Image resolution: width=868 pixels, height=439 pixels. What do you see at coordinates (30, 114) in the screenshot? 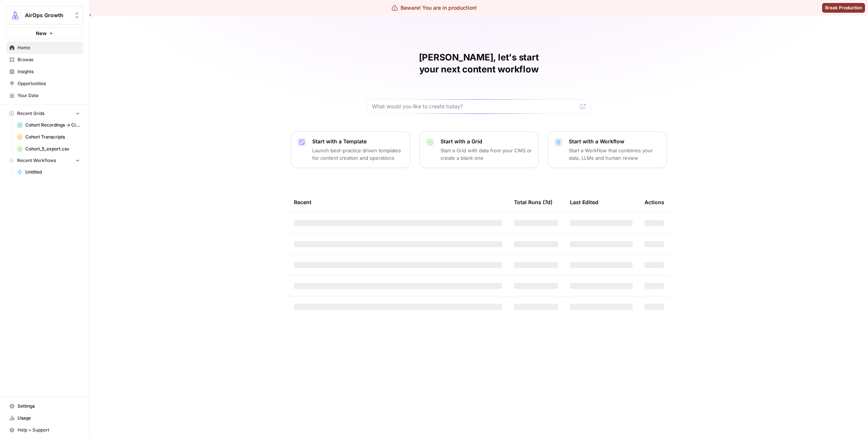
I see `span: Recent Grids` at bounding box center [30, 114].